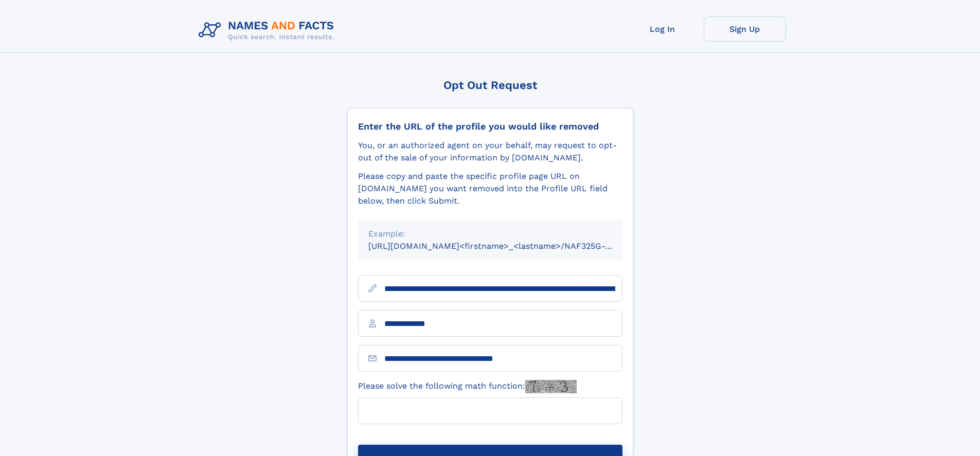 The width and height of the screenshot is (980, 456). Describe the element at coordinates (490, 152) in the screenshot. I see `div: You, or an authorized agent on your behalf, may request to opt-out of the sale of your informatio...` at that location.